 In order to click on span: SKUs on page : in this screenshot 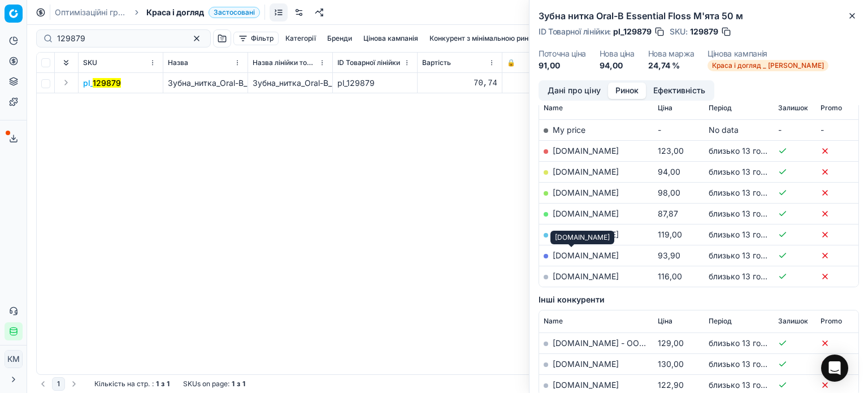, I will do `click(207, 384)`.